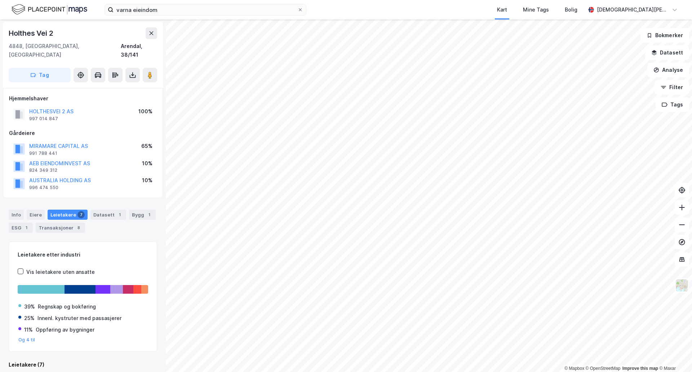 The height and width of the screenshot is (372, 692). I want to click on div: 824 349 312, so click(43, 170).